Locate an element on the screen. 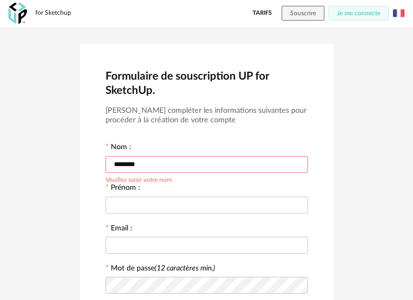  button: Souscrire is located at coordinates (303, 13).